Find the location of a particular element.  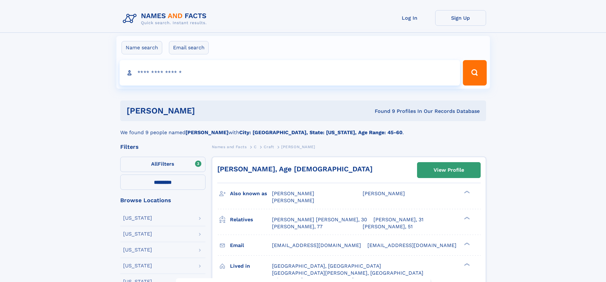

label: Filters is located at coordinates (163, 164).